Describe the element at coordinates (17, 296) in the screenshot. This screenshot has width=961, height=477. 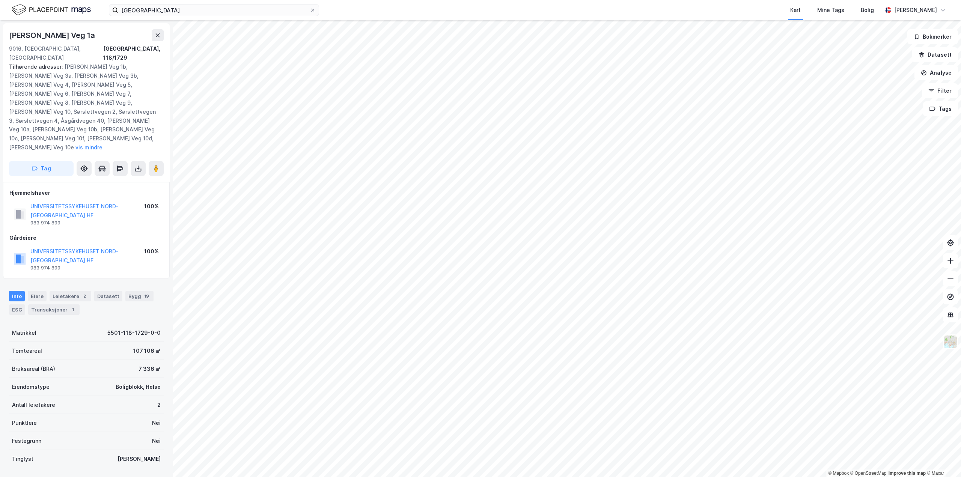
I see `div: Info` at that location.